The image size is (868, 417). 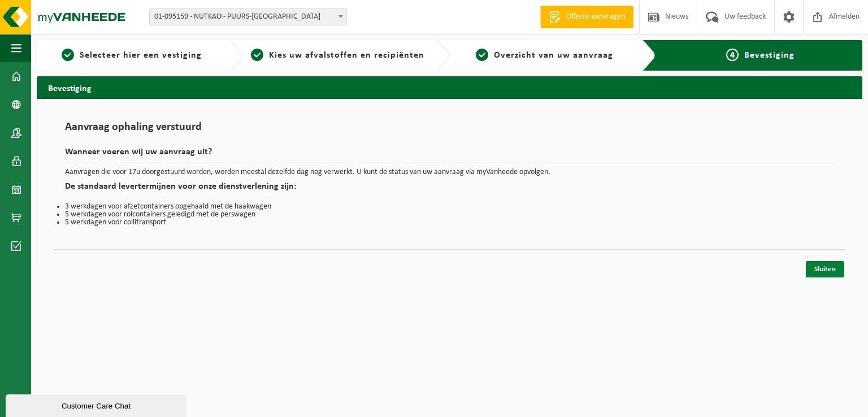 What do you see at coordinates (449, 130) in the screenshot?
I see `h1: Aanvraag ophaling verstuurd` at bounding box center [449, 130].